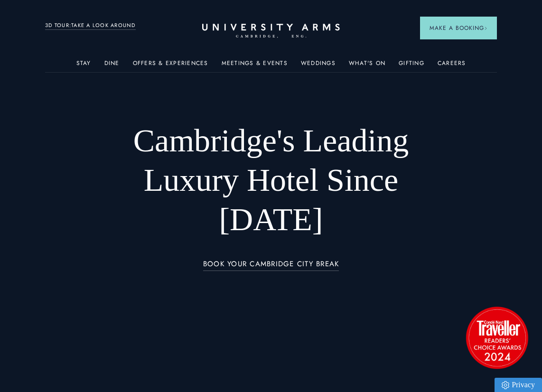 The height and width of the screenshot is (392, 542). What do you see at coordinates (367, 66) in the screenshot?
I see `a: What's On` at bounding box center [367, 66].